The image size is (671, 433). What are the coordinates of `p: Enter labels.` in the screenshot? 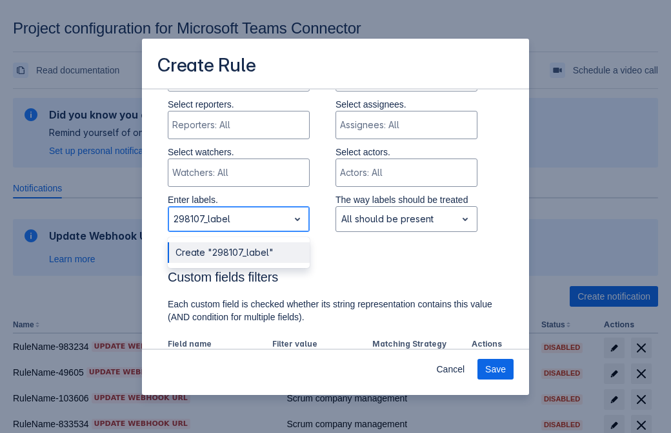 It's located at (239, 200).